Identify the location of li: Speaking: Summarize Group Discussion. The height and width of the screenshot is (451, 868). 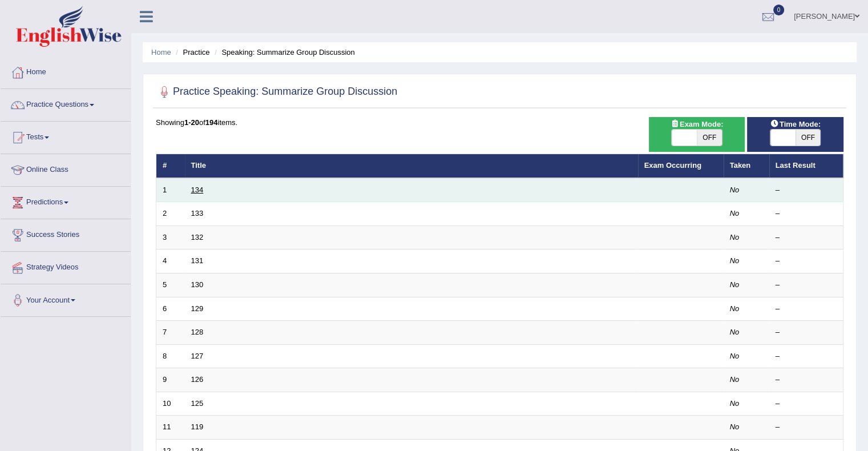
(283, 52).